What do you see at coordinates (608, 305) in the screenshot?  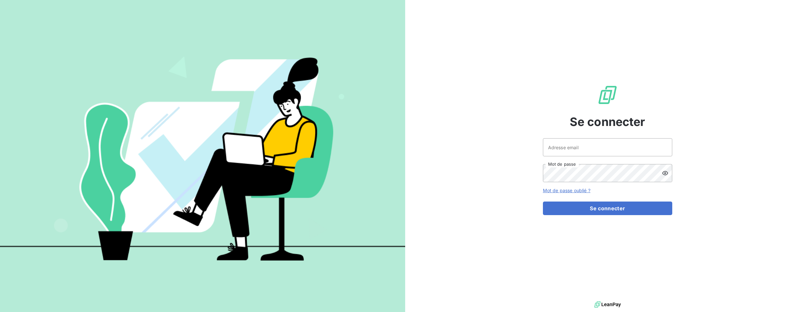 I see `img: logo` at bounding box center [608, 305].